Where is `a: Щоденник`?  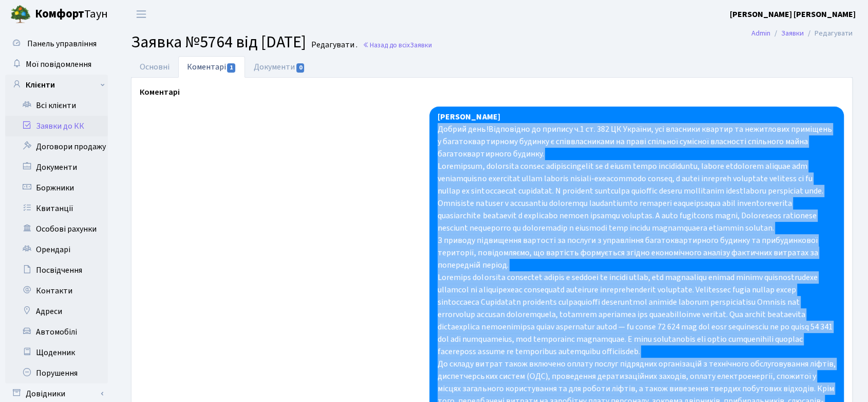
a: Щоденник is located at coordinates (56, 352).